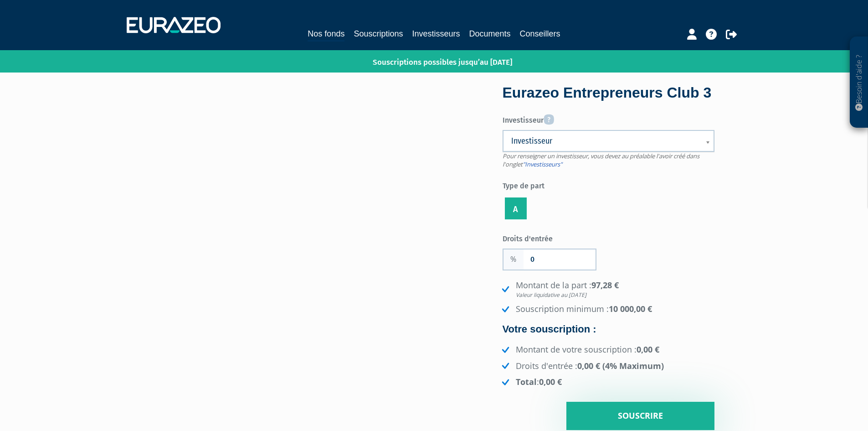 This screenshot has height=431, width=868. Describe the element at coordinates (608, 329) in the screenshot. I see `h4: Votre souscription :` at that location.